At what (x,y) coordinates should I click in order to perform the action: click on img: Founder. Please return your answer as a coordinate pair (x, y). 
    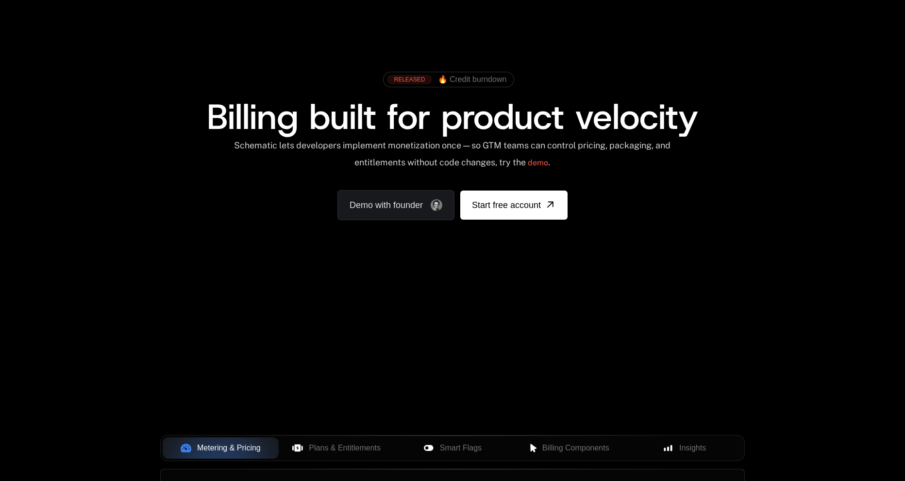
    Looking at the image, I should click on (436, 205).